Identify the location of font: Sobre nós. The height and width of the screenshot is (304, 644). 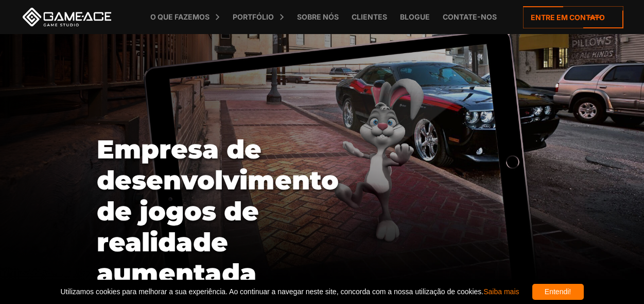
(317, 16).